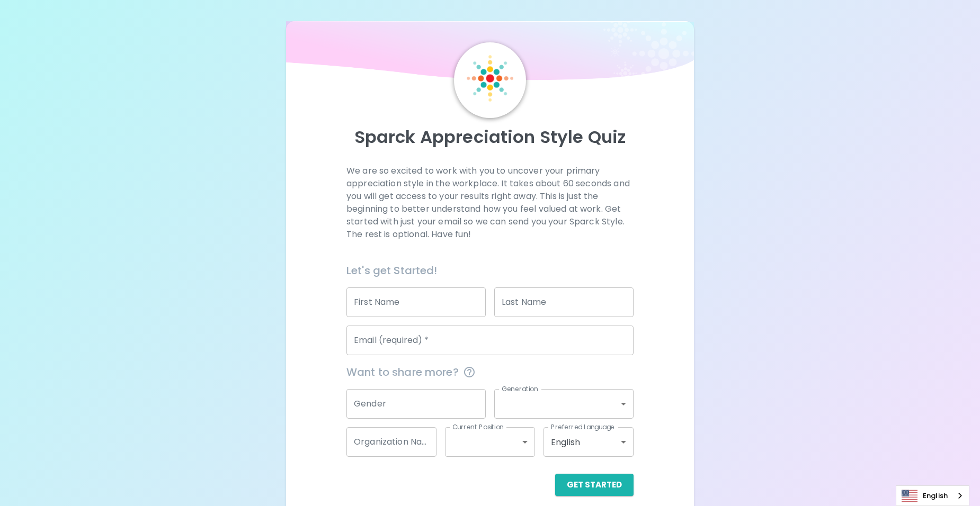 The image size is (980, 506). I want to click on label: Current Position, so click(478, 426).